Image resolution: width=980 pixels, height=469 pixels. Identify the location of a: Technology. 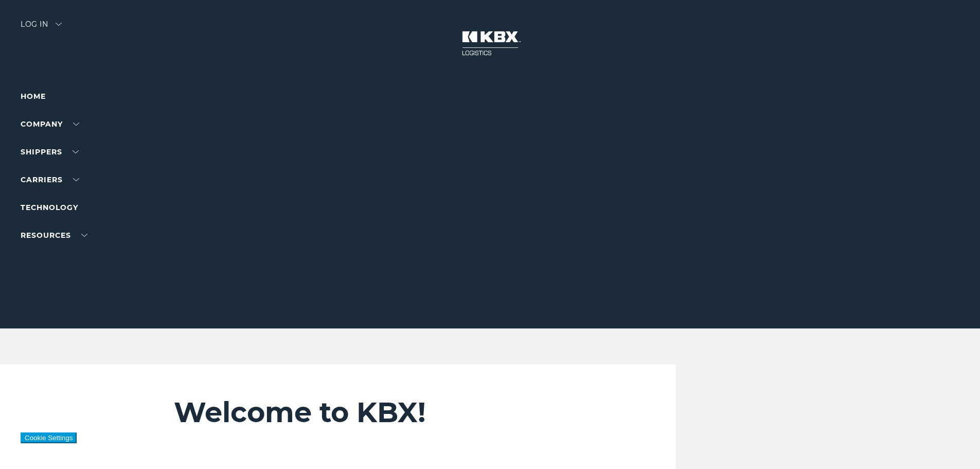
(49, 207).